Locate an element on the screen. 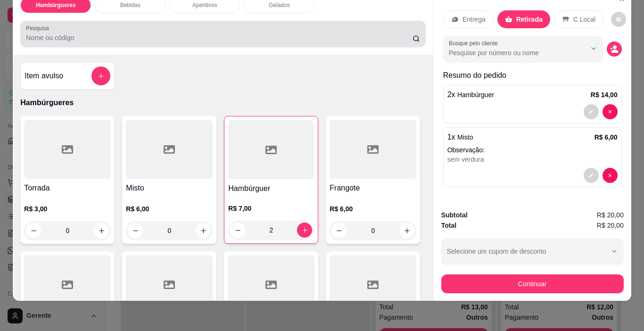 This screenshot has height=331, width=644. strong: Total is located at coordinates (448, 226).